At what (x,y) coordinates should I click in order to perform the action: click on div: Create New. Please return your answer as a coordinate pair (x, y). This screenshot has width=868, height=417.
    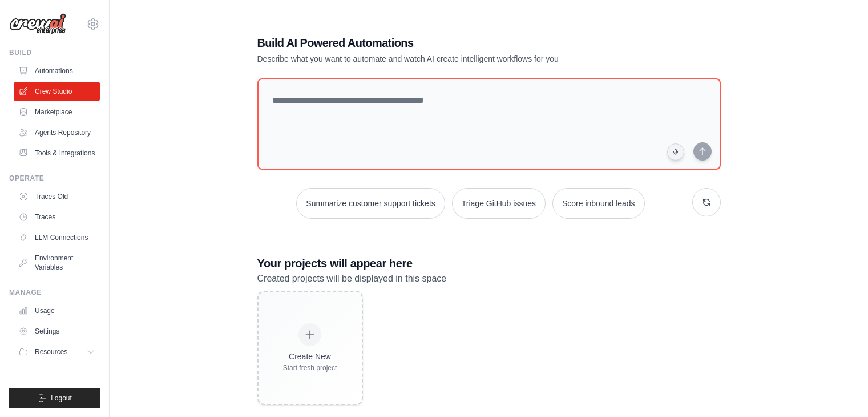
    Looking at the image, I should click on (310, 357).